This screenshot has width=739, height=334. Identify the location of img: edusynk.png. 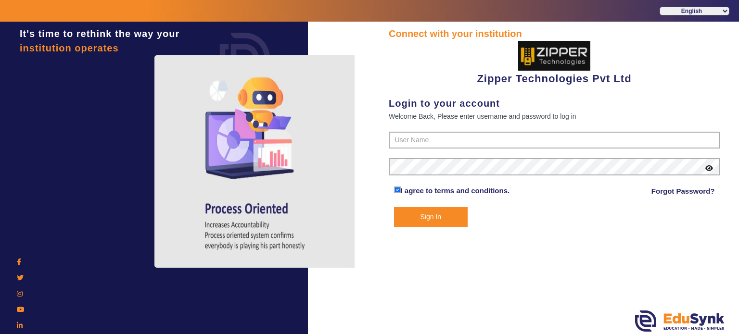
(680, 321).